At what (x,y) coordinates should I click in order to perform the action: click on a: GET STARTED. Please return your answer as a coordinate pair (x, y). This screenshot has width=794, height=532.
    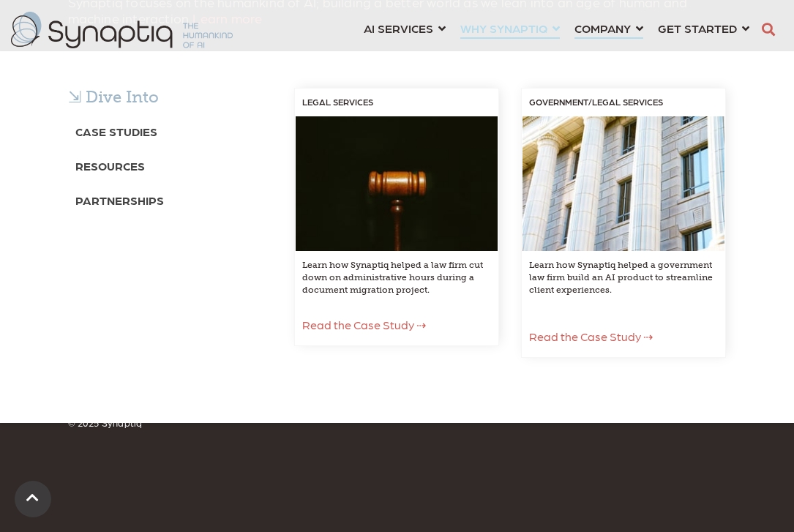
    Looking at the image, I should click on (703, 28).